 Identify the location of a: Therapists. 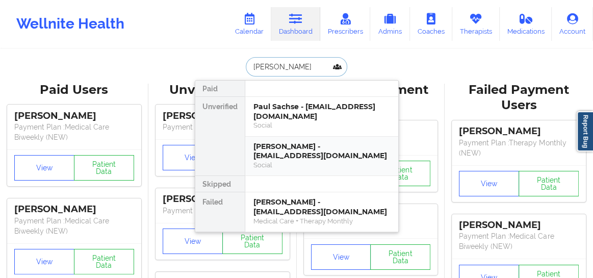
(476, 24).